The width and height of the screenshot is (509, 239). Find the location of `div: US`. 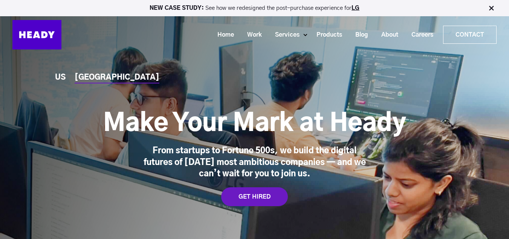

div: US is located at coordinates (60, 77).